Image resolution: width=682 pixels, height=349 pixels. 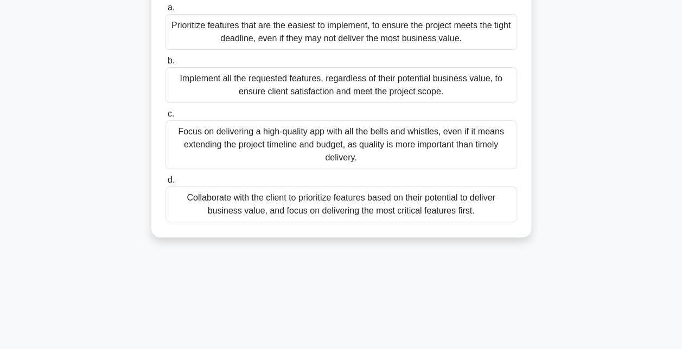 I want to click on div: Prioritize features that are the easiest to implement, to ensure the project meets the tight dead..., so click(x=341, y=32).